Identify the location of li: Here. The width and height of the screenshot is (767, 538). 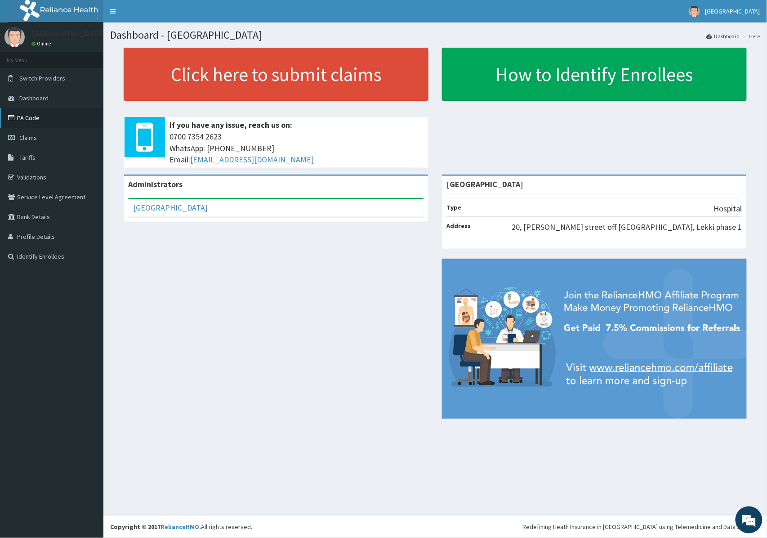
(751, 36).